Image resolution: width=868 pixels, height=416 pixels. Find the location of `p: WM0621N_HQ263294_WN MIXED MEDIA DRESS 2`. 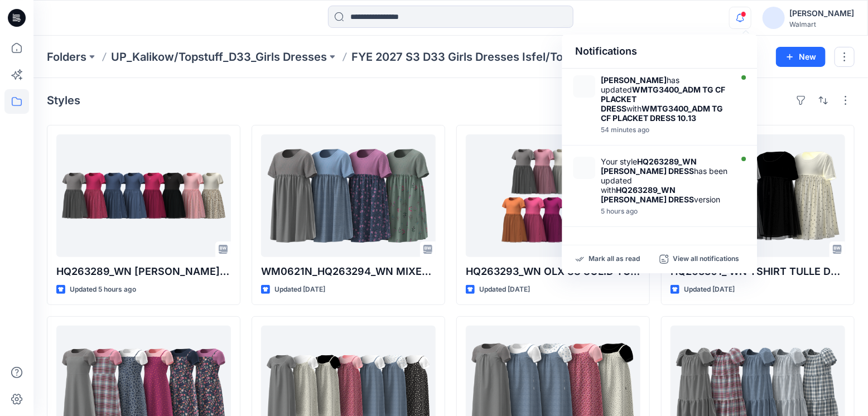

p: WM0621N_HQ263294_WN MIXED MEDIA DRESS 2 is located at coordinates (348, 271).